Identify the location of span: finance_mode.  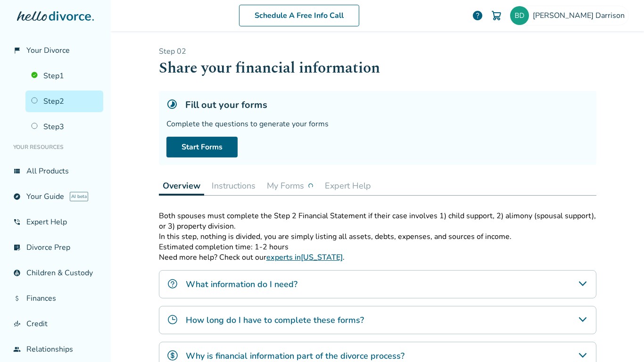
(17, 324).